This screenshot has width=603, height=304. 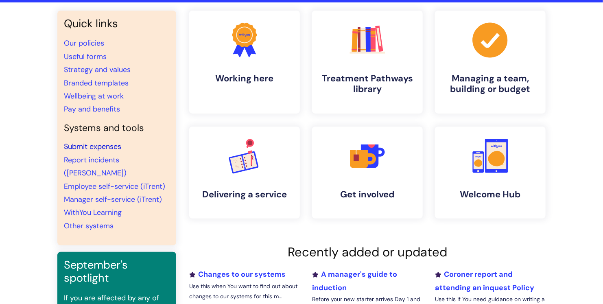 I want to click on h4: Get involved, so click(x=368, y=195).